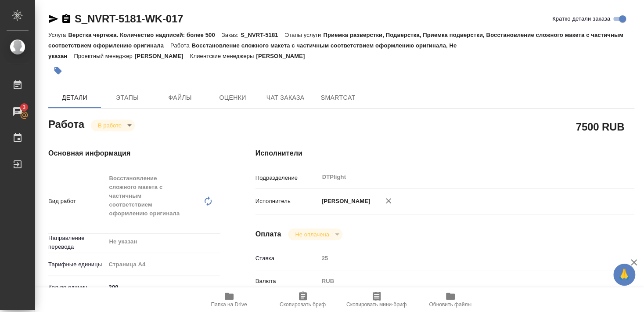 The image size is (644, 312). Describe the element at coordinates (461, 258) in the screenshot. I see `input: Пустое поле` at that location.